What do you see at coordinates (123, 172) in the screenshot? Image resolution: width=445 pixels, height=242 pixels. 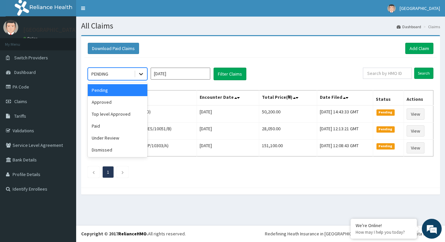 I see `a: Next page` at bounding box center [123, 172].